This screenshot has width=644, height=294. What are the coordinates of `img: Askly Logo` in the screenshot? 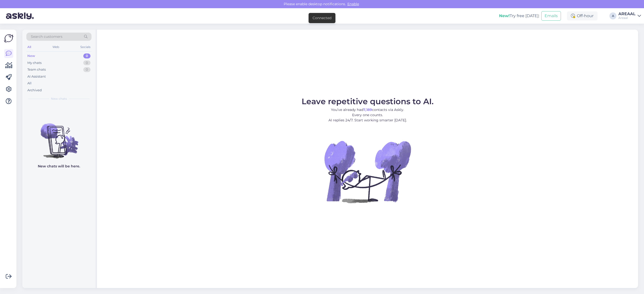 It's located at (8, 38).